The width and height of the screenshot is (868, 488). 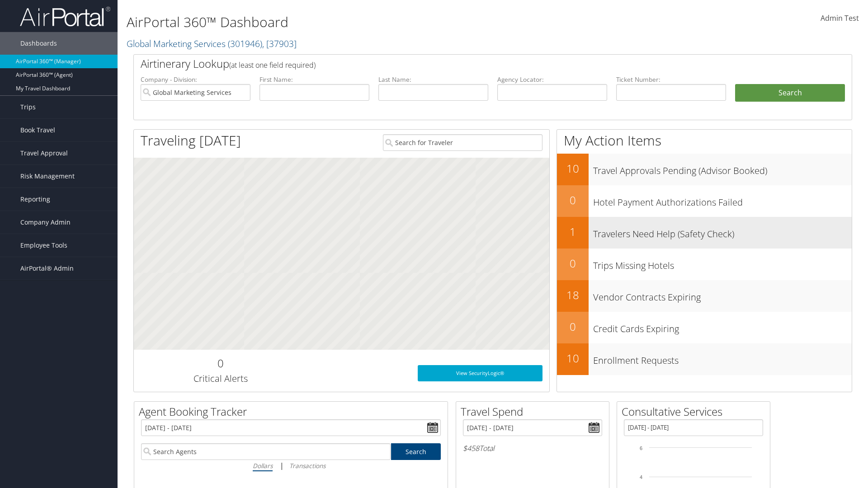 I want to click on a: 10Travel Approvals Pending (Advisor Booked), so click(x=704, y=170).